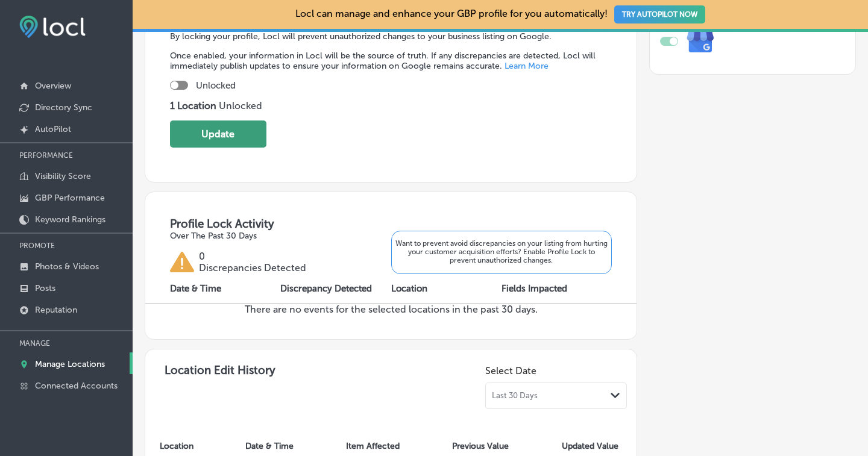 The image size is (868, 456). I want to click on p: Directory Sync, so click(63, 107).